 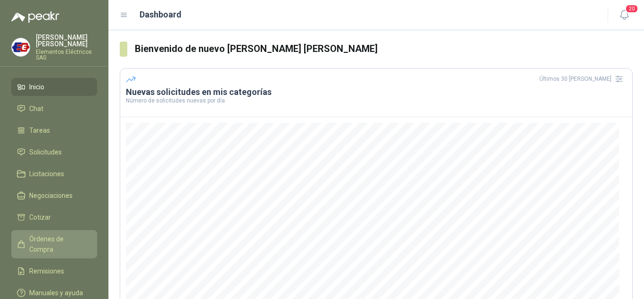 I want to click on a: Remisiones, so click(x=54, y=271).